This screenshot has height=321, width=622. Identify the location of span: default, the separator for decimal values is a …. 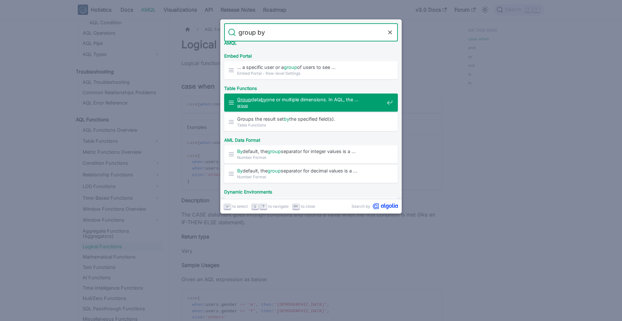
(311, 171).